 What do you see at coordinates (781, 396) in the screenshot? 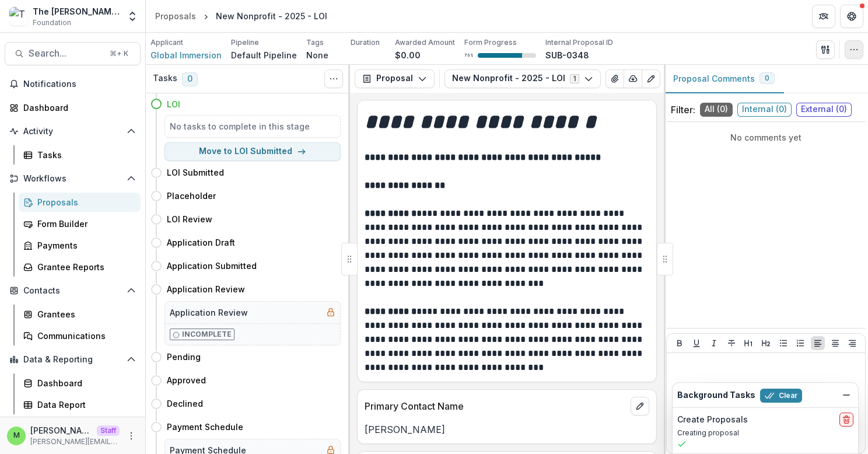
I see `button: Clear` at bounding box center [781, 396].